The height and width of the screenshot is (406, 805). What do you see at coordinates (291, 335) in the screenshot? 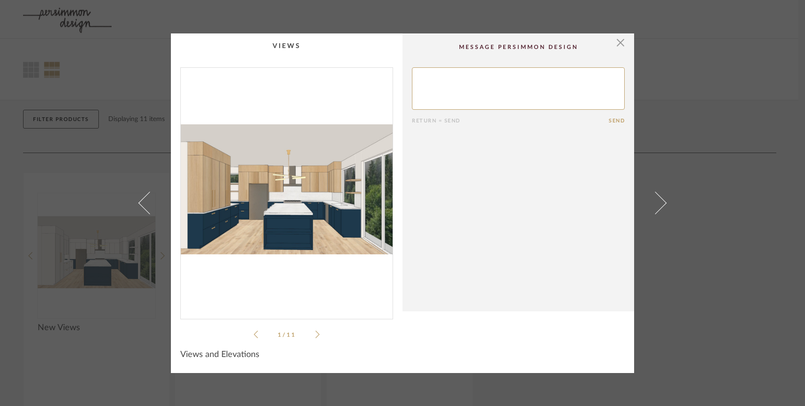
I see `span: 11` at bounding box center [291, 335].